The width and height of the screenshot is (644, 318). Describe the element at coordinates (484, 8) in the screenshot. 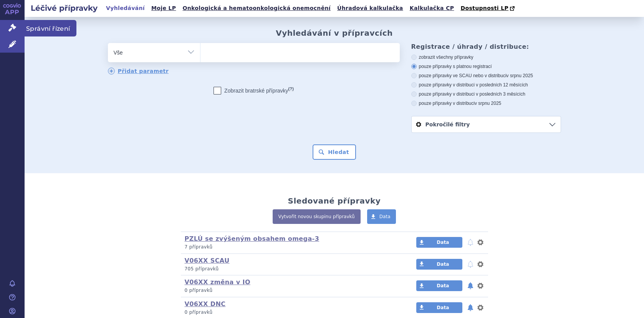

I see `span: Dostupnosti LP` at that location.